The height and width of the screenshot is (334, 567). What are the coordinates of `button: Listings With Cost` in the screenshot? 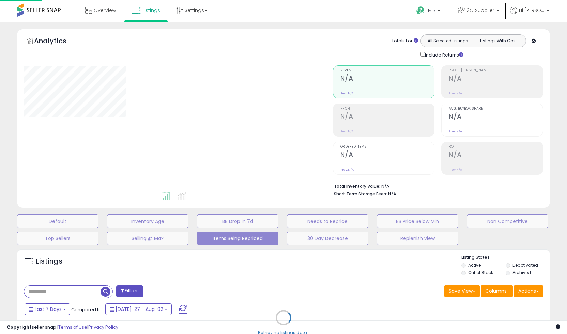 It's located at (498, 41).